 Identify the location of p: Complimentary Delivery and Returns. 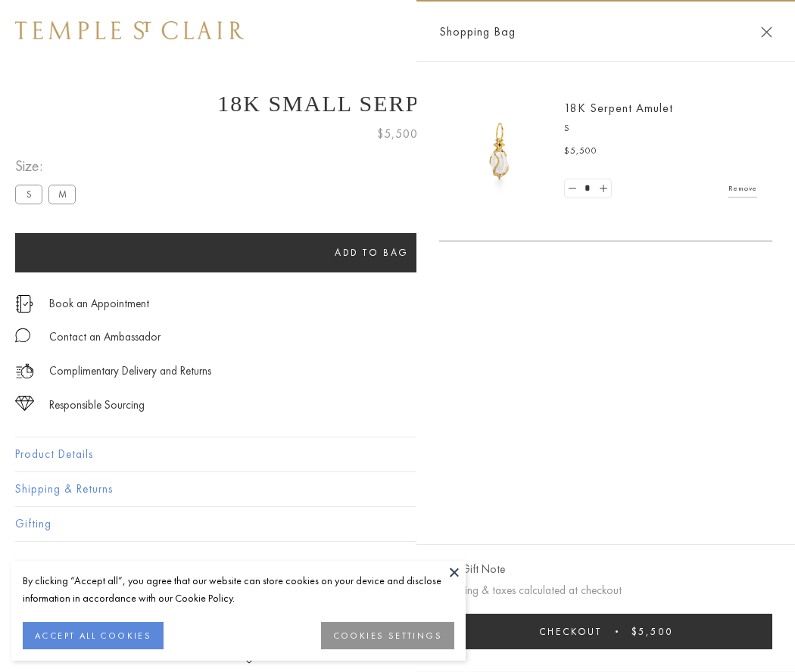
(130, 370).